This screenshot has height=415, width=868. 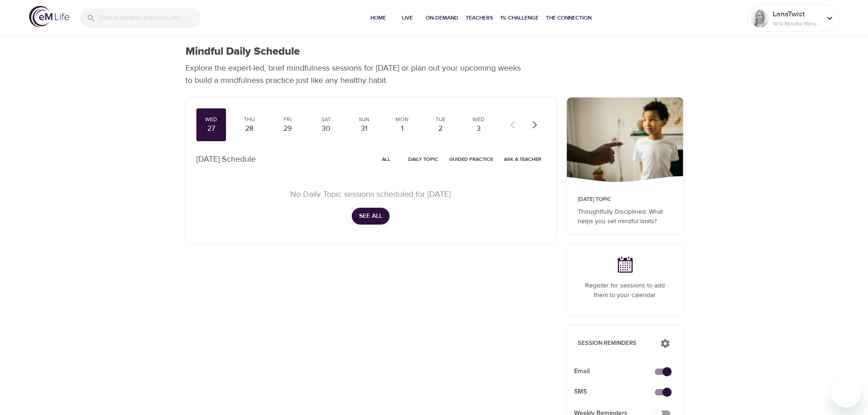 I want to click on button: Daily Topic, so click(x=424, y=159).